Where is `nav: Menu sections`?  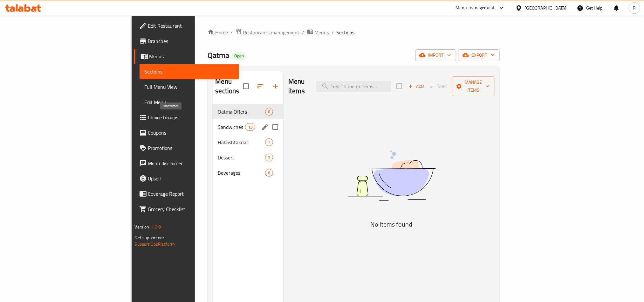
nav: Menu sections is located at coordinates (248, 142).